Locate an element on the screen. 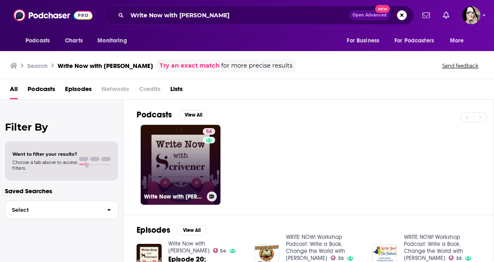 Image resolution: width=494 pixels, height=262 pixels. p: Saved Searches is located at coordinates (61, 191).